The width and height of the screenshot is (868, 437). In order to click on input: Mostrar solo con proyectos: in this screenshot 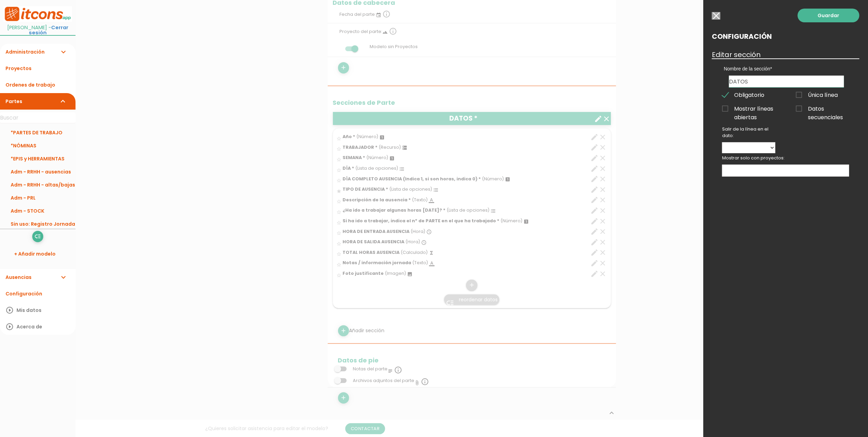, I will do `click(726, 170)`.